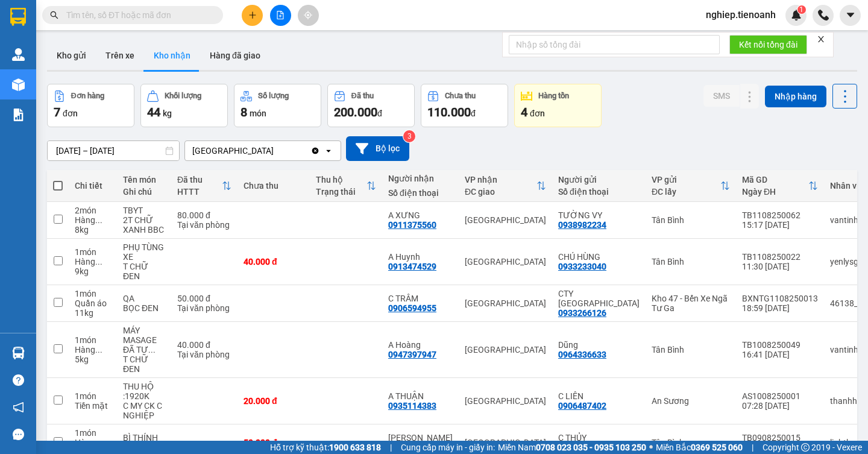  I want to click on div: 40.000 đ, so click(273, 262).